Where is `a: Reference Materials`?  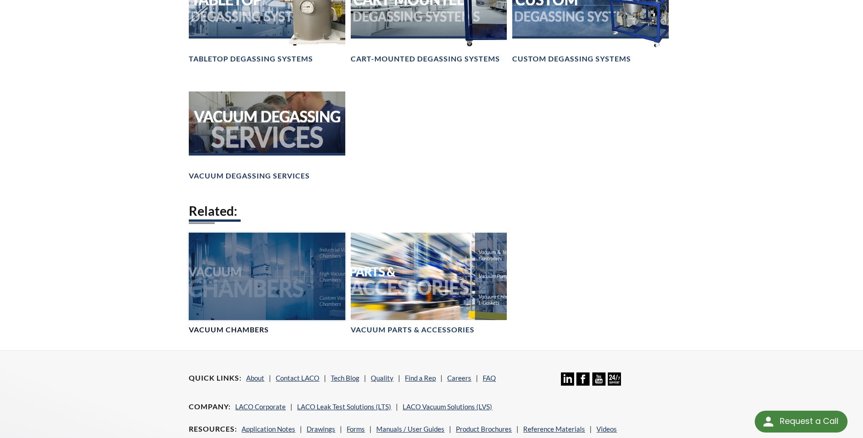
a: Reference Materials is located at coordinates (554, 429).